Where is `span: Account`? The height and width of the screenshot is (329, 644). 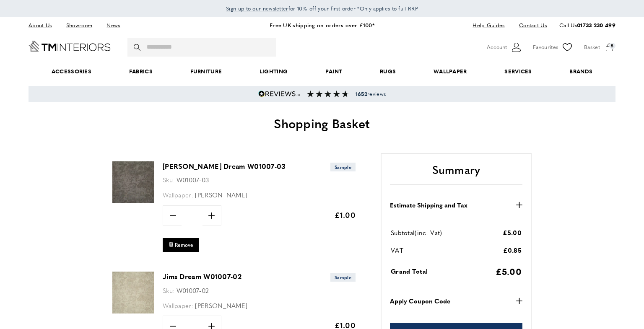 span: Account is located at coordinates (496, 47).